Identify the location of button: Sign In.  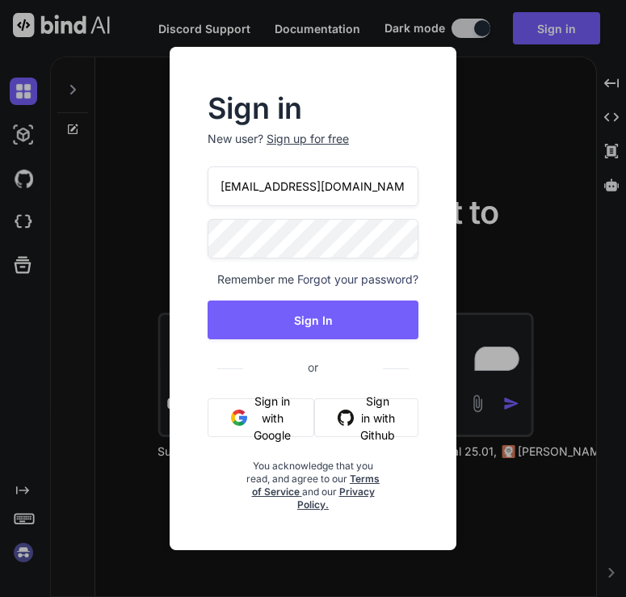
(312, 320).